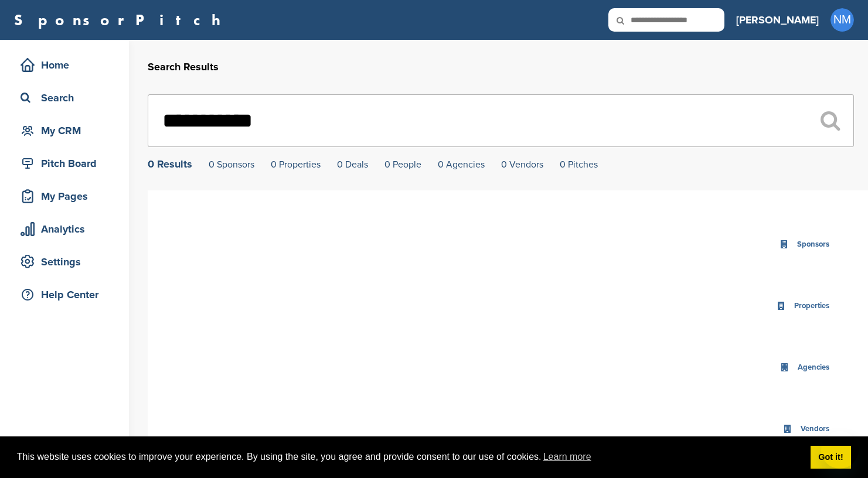 This screenshot has width=868, height=478. What do you see at coordinates (567, 457) in the screenshot?
I see `a: learn more about cookies` at bounding box center [567, 457].